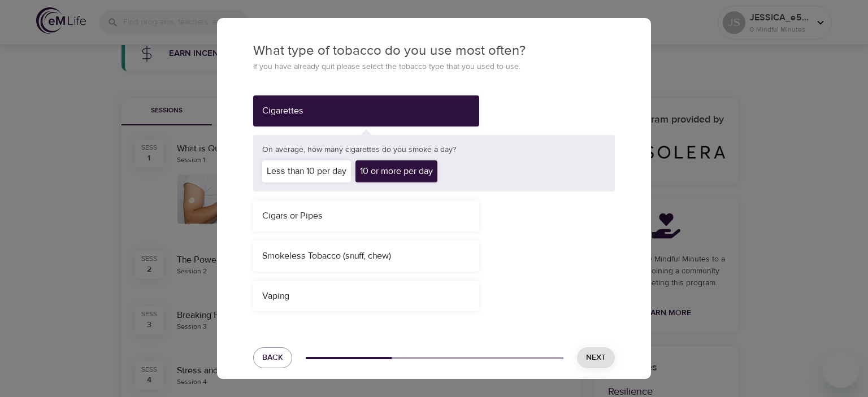 This screenshot has width=868, height=397. I want to click on div: 10 or more per day, so click(396, 171).